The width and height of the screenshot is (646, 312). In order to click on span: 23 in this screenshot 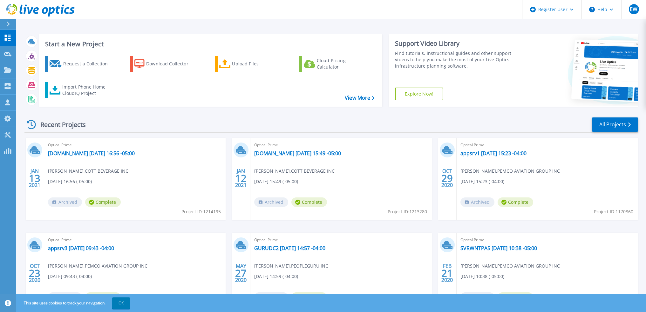, I will do `click(35, 273)`.